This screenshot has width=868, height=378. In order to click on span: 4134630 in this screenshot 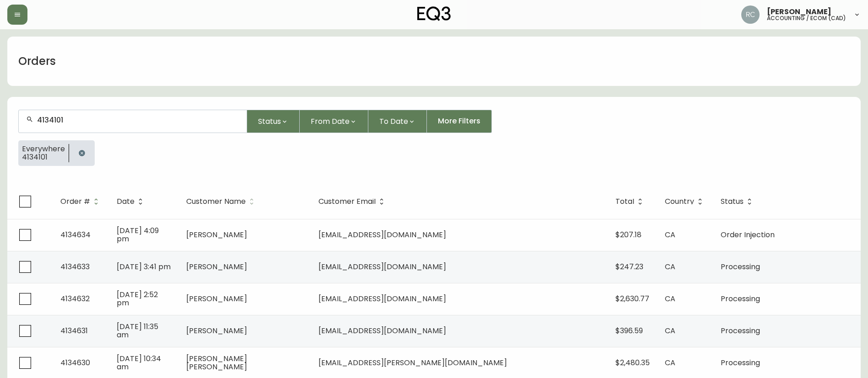, I will do `click(75, 363)`.